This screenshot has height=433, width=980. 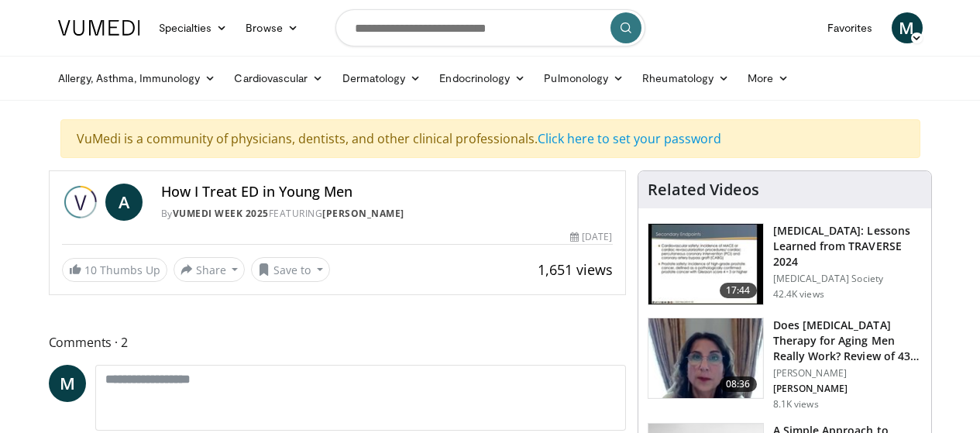 What do you see at coordinates (796, 405) in the screenshot?
I see `p: 8.1K views` at bounding box center [796, 405].